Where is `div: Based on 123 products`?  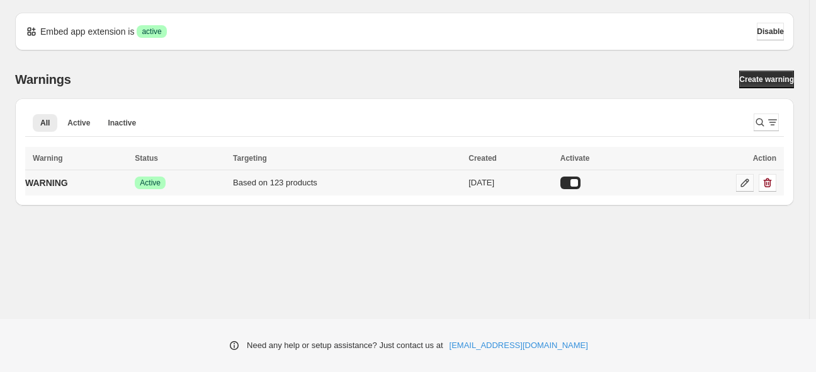
div: Based on 123 products is located at coordinates (347, 183).